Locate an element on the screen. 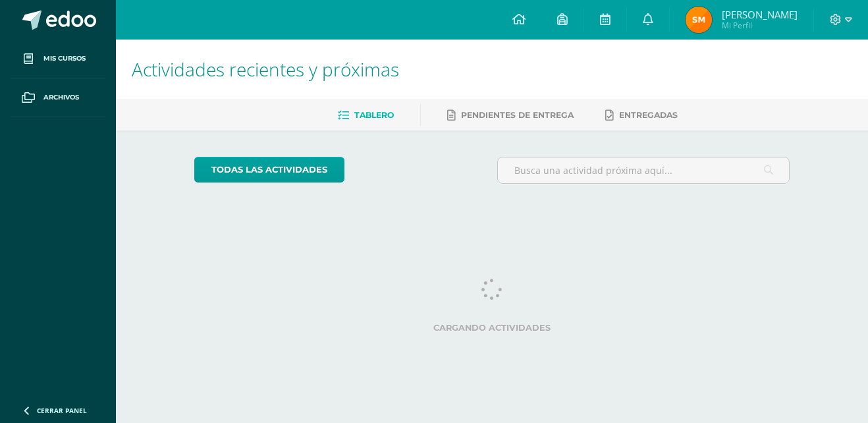 The image size is (868, 423). span: Actividades recientes y próximas is located at coordinates (265, 69).